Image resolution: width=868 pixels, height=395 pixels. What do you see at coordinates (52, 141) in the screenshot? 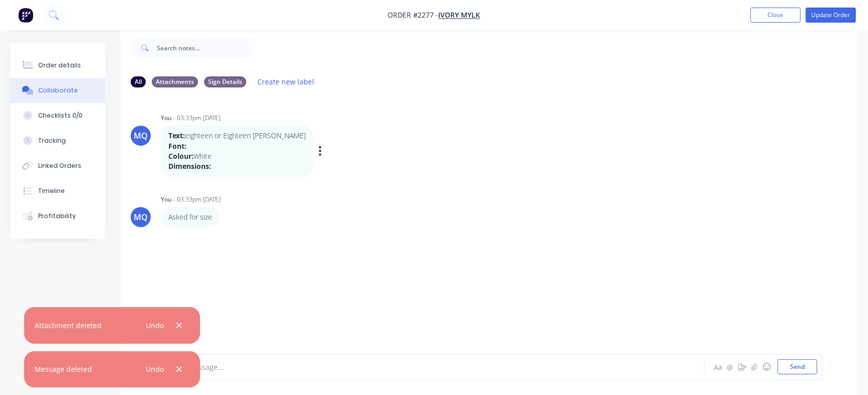
I see `div: Tracking` at bounding box center [52, 141].